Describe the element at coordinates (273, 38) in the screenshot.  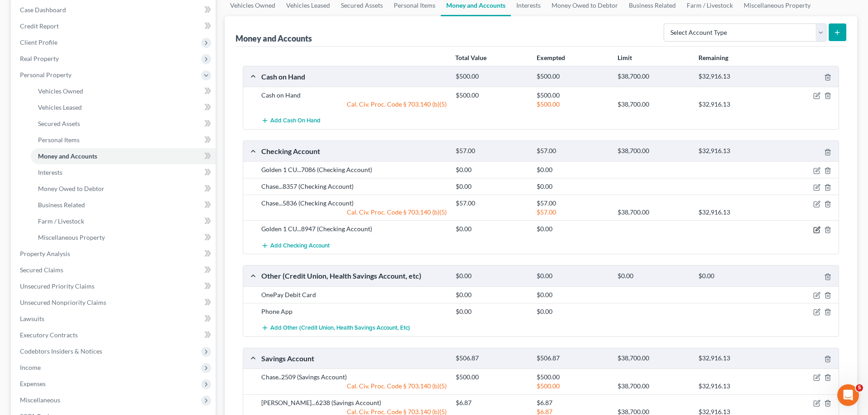
I see `div: Money and Accounts` at that location.